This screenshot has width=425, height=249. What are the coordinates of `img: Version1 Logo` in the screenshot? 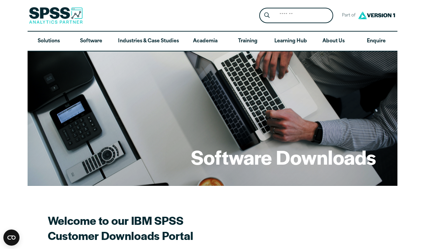 It's located at (377, 15).